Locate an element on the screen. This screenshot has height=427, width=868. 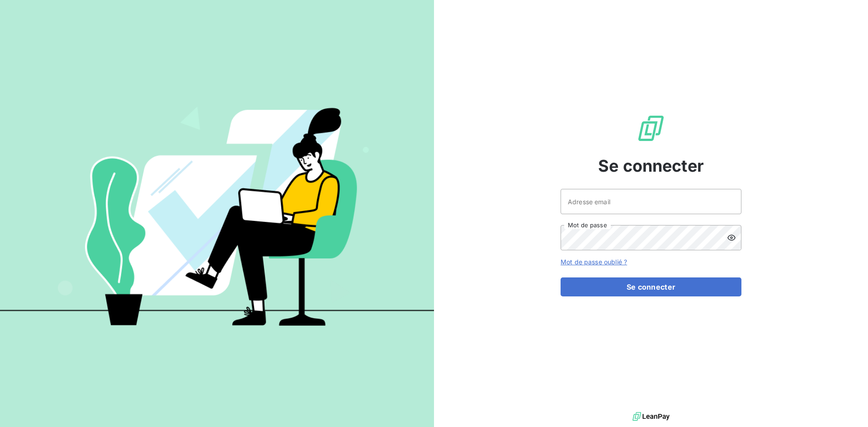
img: logo is located at coordinates (651, 417).